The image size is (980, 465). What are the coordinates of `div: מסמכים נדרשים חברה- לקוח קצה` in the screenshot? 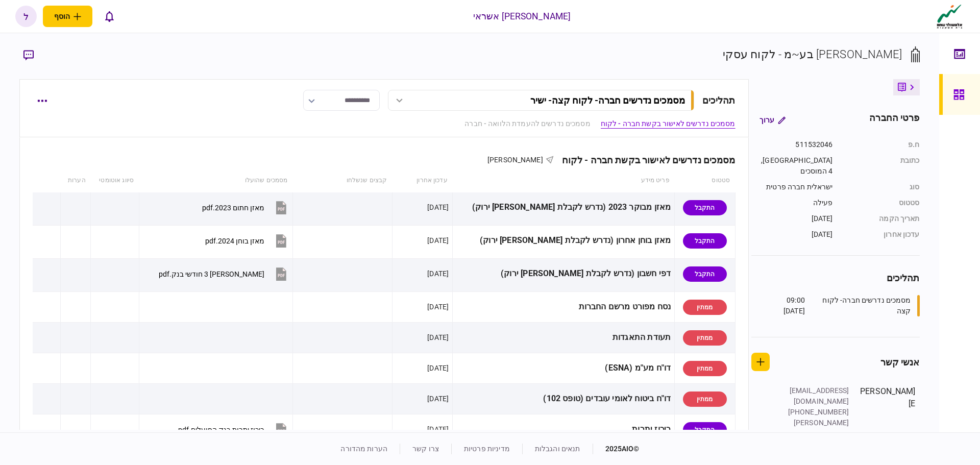 It's located at (860, 306).